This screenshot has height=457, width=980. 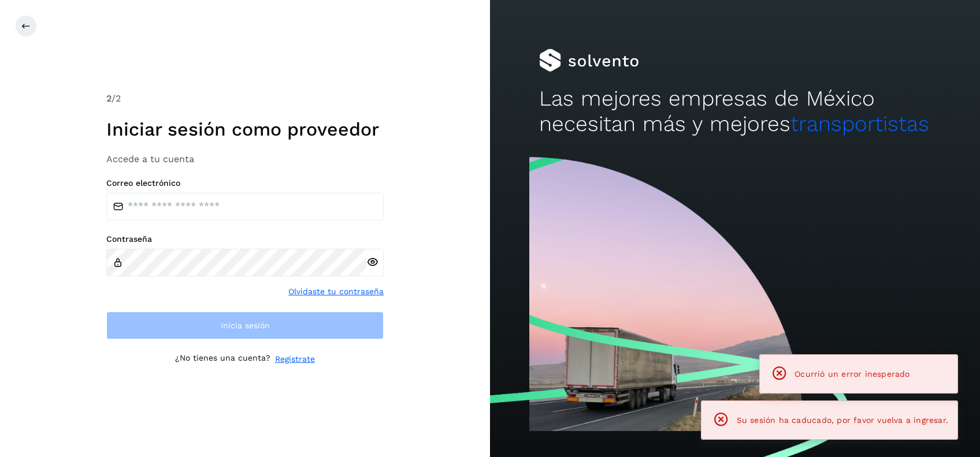 What do you see at coordinates (108, 99) in the screenshot?
I see `span: 2` at bounding box center [108, 99].